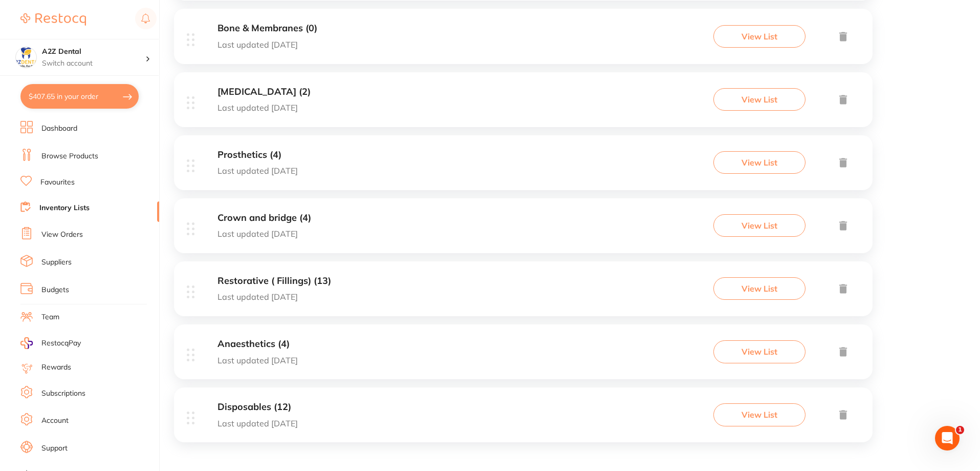 This screenshot has height=471, width=980. Describe the element at coordinates (93, 51) in the screenshot. I see `h4: A2Z Dental` at that location.